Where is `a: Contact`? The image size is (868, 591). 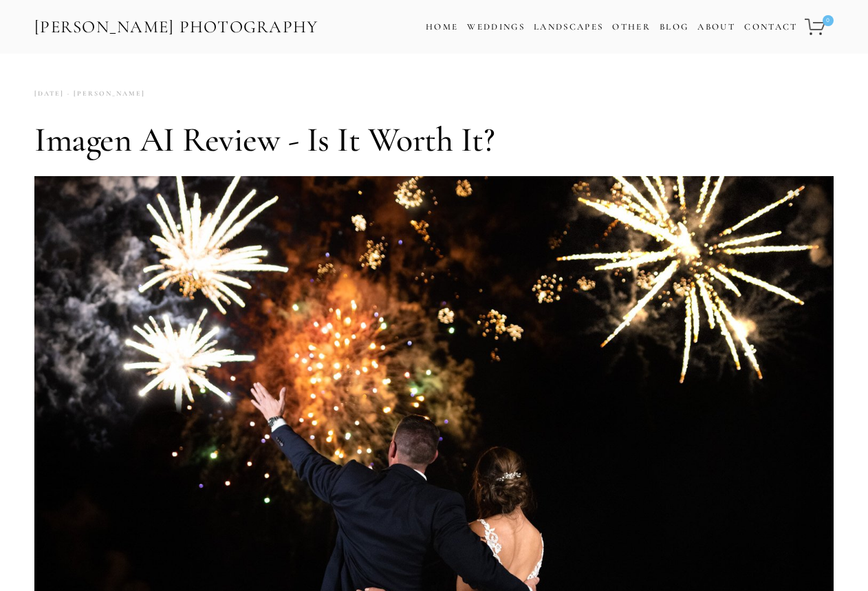
a: Contact is located at coordinates (770, 26).